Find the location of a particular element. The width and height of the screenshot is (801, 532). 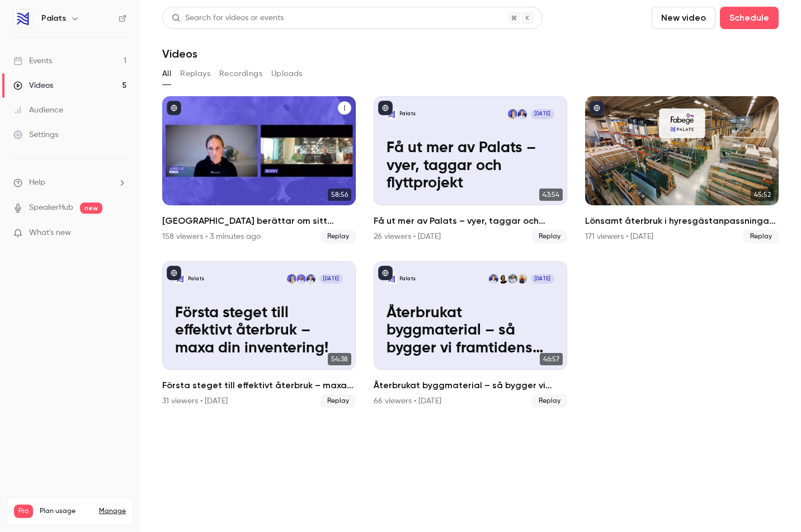

button: Uploads is located at coordinates (287, 74).